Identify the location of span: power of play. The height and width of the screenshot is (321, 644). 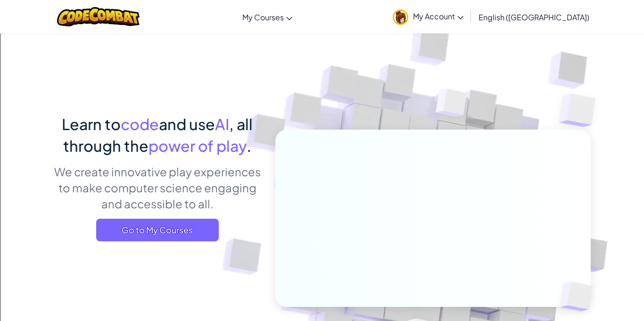
(198, 145).